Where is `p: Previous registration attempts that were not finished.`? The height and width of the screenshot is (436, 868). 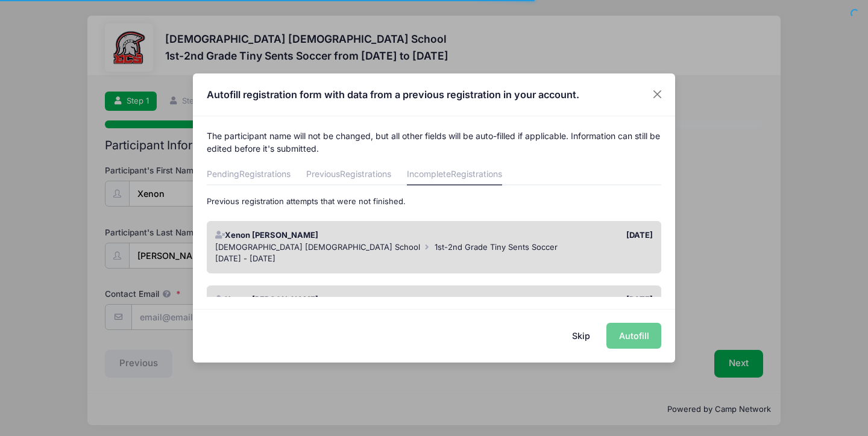
p: Previous registration attempts that were not finished. is located at coordinates (434, 202).